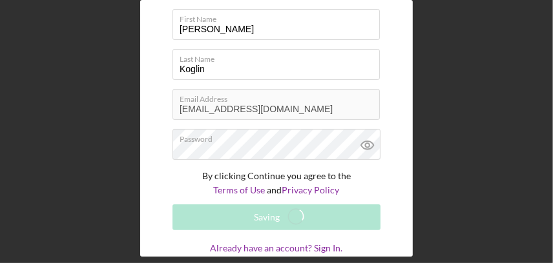 The height and width of the screenshot is (263, 553). What do you see at coordinates (280, 97) in the screenshot?
I see `label: Email Address` at bounding box center [280, 97].